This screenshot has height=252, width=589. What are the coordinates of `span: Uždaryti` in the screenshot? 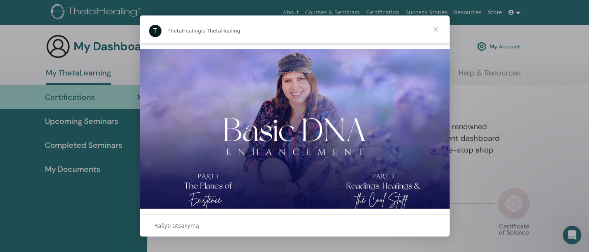 It's located at (436, 29).